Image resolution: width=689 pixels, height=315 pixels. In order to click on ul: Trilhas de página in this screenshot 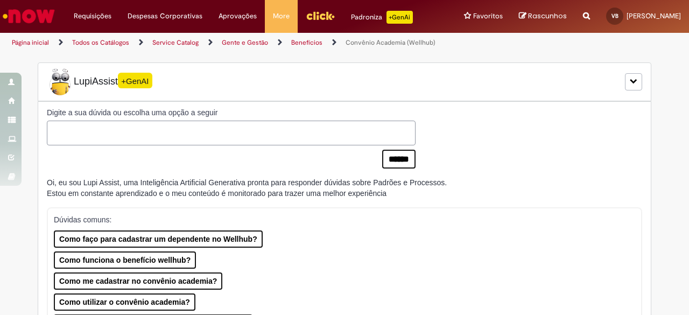, I will do `click(229, 43)`.